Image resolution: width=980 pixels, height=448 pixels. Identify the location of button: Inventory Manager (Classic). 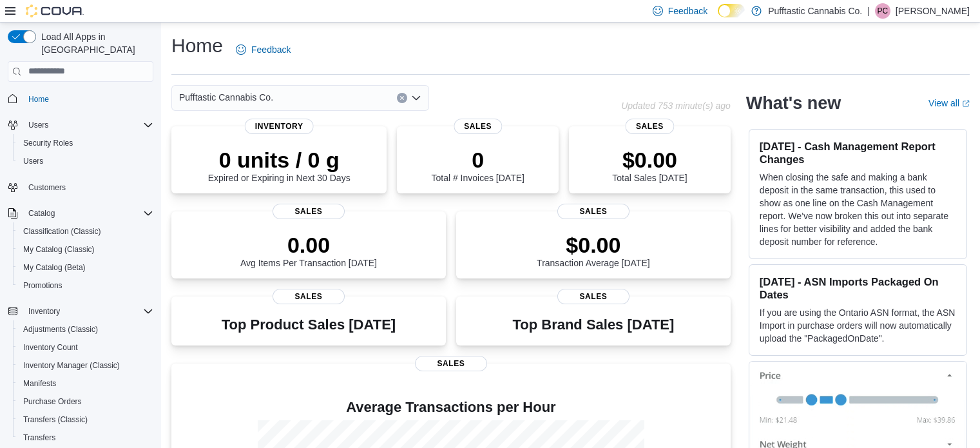
(86, 365).